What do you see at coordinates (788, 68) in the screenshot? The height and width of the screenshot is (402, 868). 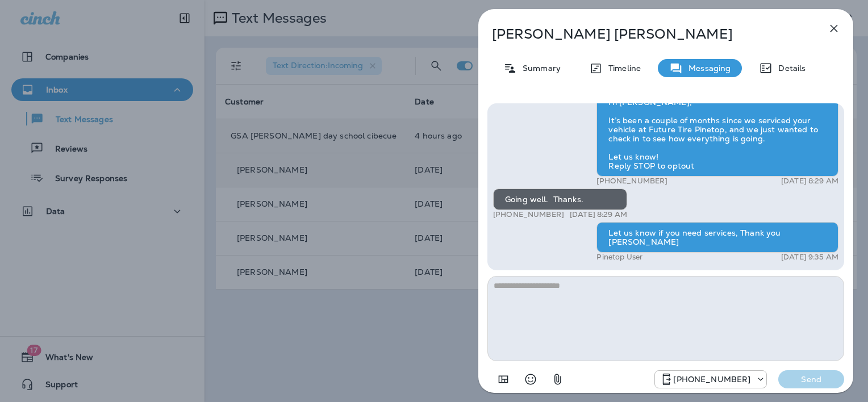 I see `p: Details` at bounding box center [788, 68].